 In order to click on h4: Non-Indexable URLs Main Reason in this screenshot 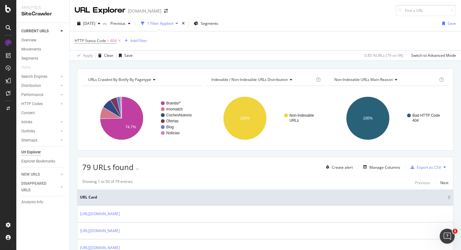, I will do `click(385, 80)`.